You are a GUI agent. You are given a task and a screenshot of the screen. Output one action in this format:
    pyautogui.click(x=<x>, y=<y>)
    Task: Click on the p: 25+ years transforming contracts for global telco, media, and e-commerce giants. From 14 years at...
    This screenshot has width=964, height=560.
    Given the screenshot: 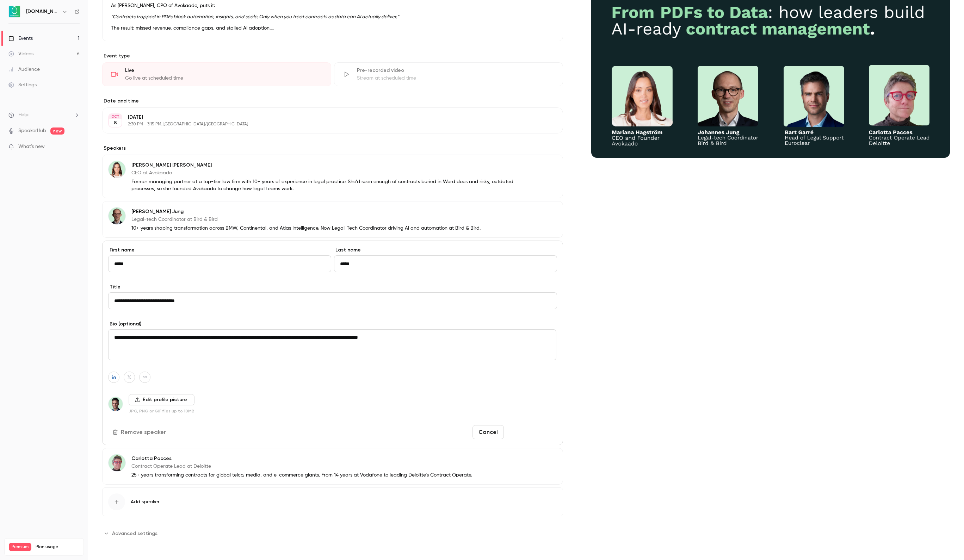 What is the action you would take?
    pyautogui.click(x=301, y=475)
    